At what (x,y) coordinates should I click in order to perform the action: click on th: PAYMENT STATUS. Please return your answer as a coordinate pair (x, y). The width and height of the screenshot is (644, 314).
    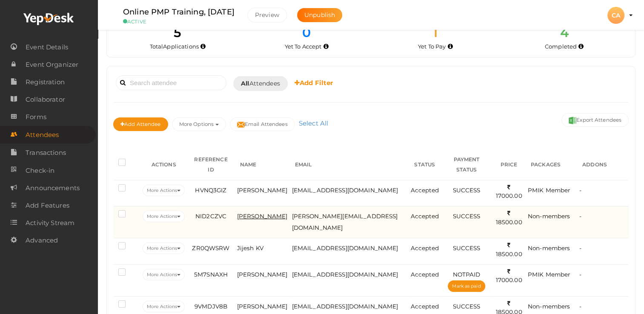
    Looking at the image, I should click on (467, 165).